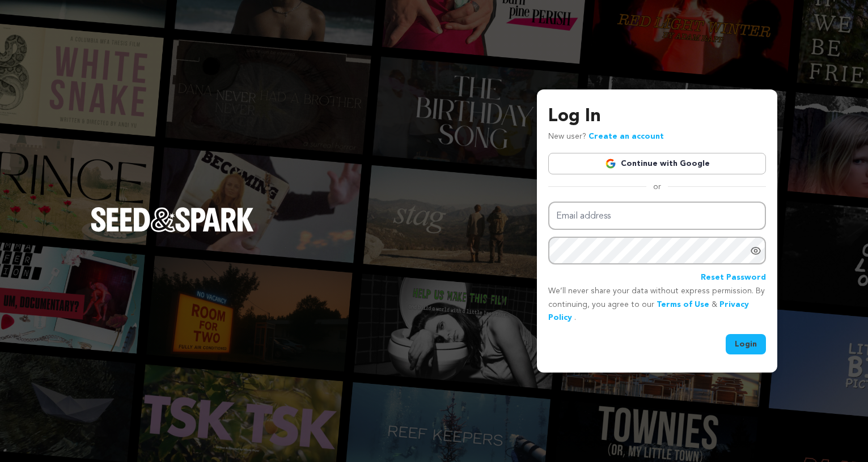 This screenshot has width=868, height=462. What do you see at coordinates (755, 251) in the screenshot?
I see `a: Show password as plain text. Warning: this will display your password on the screen.` at bounding box center [755, 251].